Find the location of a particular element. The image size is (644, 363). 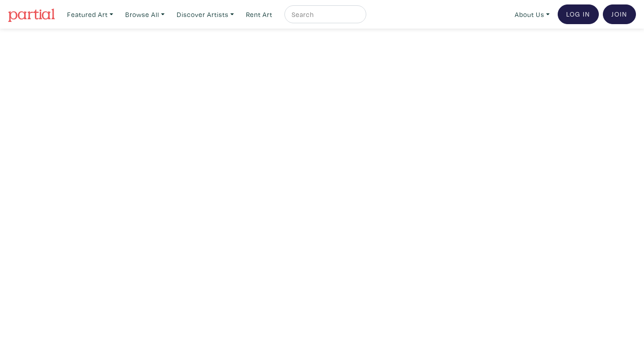

a: Featured Art is located at coordinates (90, 14).